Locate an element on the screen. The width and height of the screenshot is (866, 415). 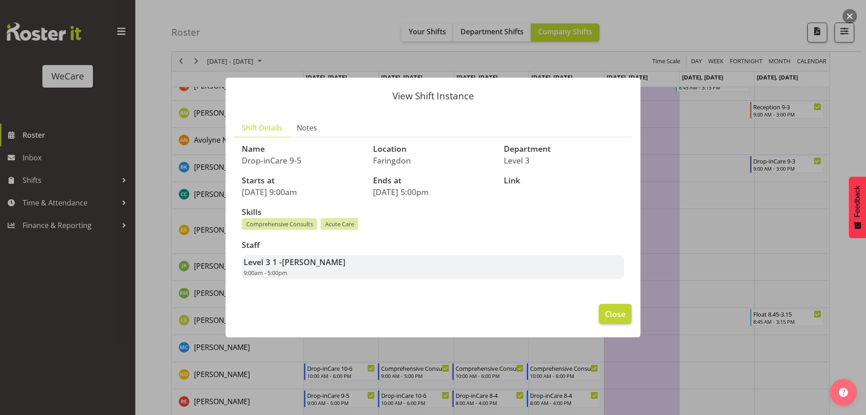
strong: Level 3 1 - is located at coordinates (295, 262).